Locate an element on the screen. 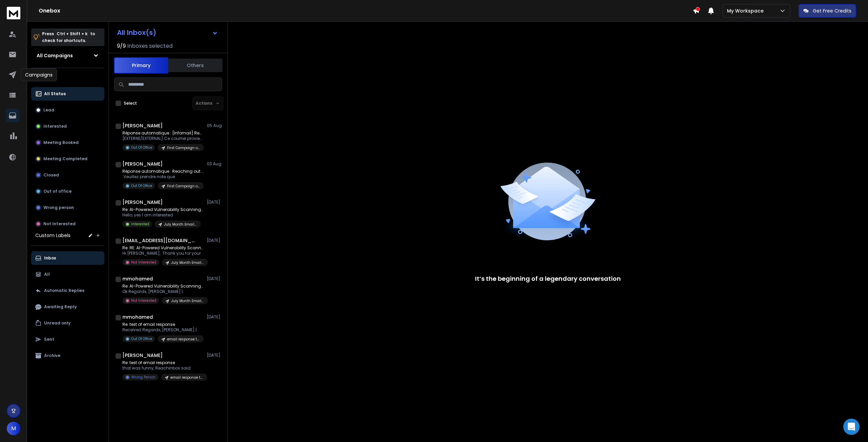 Image resolution: width=868 pixels, height=442 pixels. button: Out of office is located at coordinates (68, 191).